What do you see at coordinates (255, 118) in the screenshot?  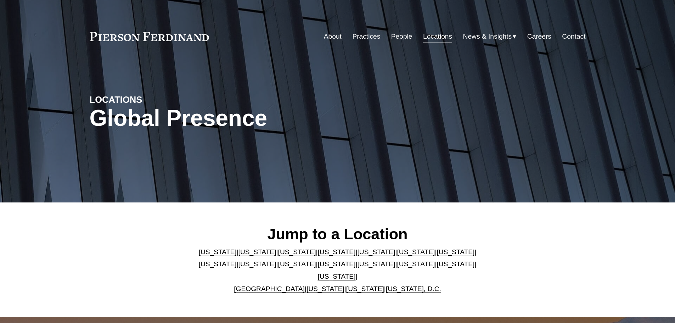 I see `h1: Global Presence` at bounding box center [255, 118].